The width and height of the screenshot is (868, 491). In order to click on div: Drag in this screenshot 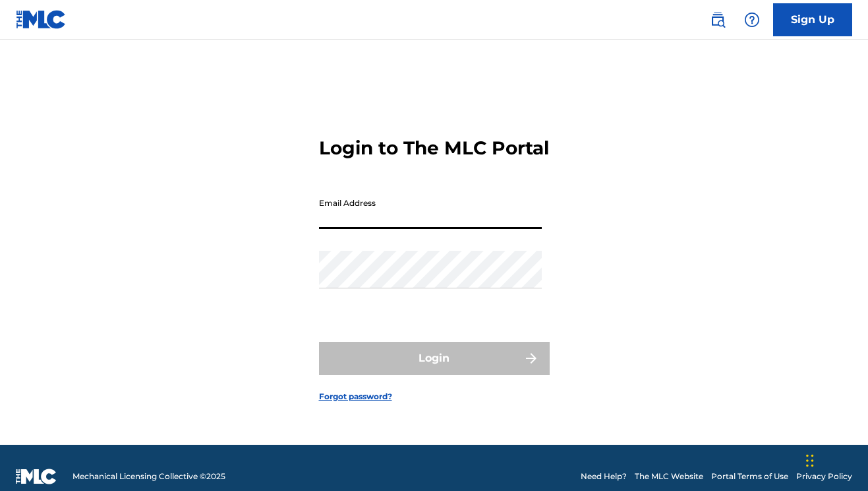, I will do `click(810, 460)`.